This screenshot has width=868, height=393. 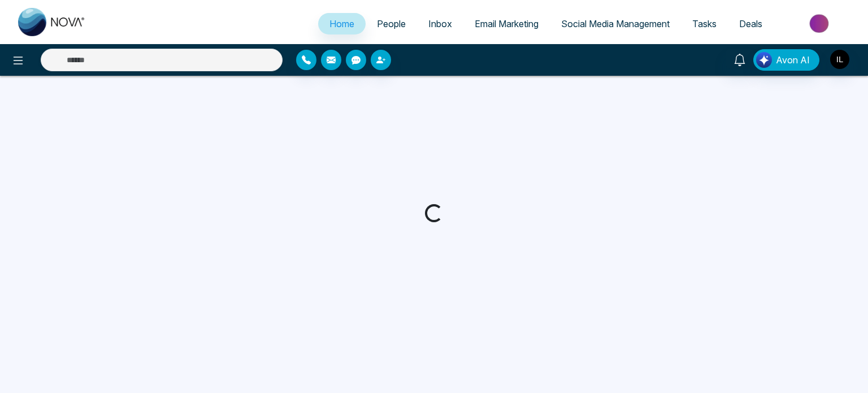 What do you see at coordinates (342, 24) in the screenshot?
I see `a: Home` at bounding box center [342, 24].